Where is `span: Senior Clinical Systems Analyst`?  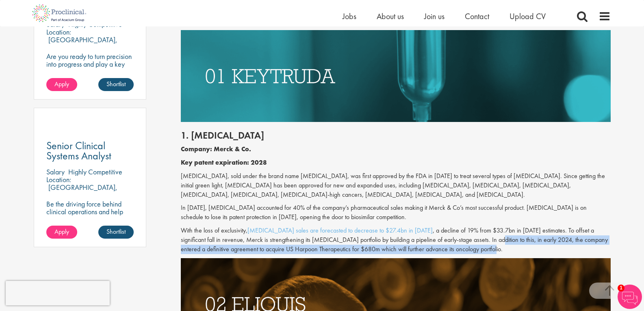 span: Senior Clinical Systems Analyst is located at coordinates (79, 150).